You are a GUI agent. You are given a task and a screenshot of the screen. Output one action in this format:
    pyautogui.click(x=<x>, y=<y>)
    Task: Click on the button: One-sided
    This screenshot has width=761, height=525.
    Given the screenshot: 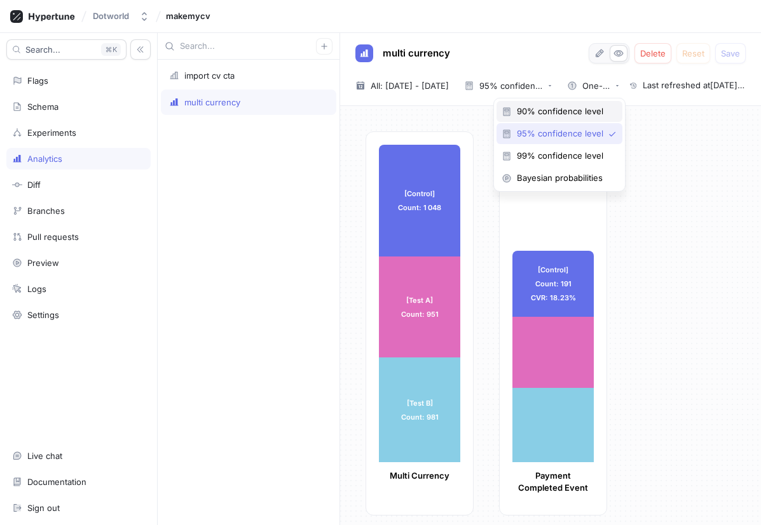 What is the action you would take?
    pyautogui.click(x=593, y=86)
    